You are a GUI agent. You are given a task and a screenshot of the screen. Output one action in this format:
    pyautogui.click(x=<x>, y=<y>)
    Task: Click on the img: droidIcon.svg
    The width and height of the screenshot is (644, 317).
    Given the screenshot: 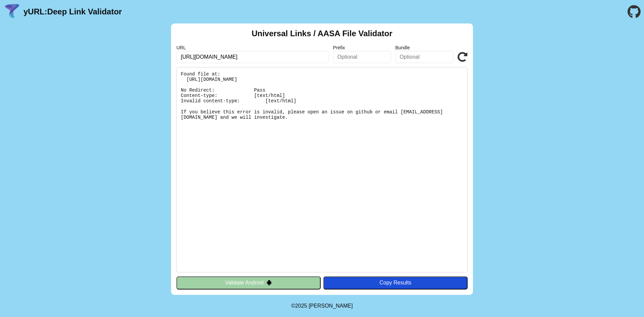 What is the action you would take?
    pyautogui.click(x=269, y=282)
    